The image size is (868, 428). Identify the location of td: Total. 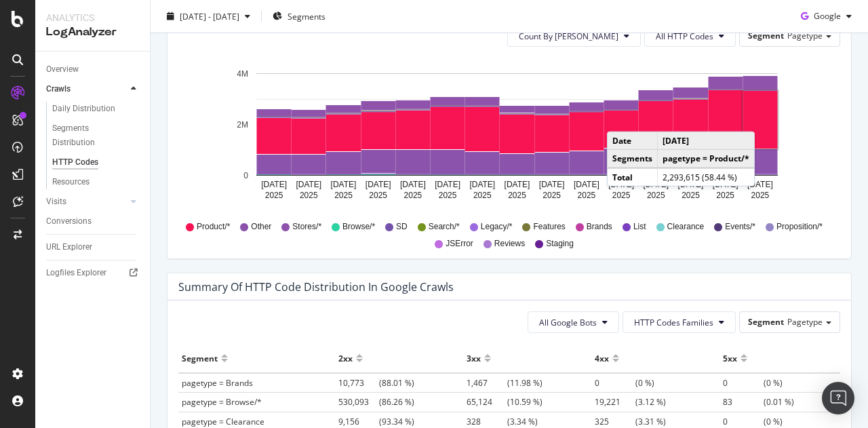
(632, 177).